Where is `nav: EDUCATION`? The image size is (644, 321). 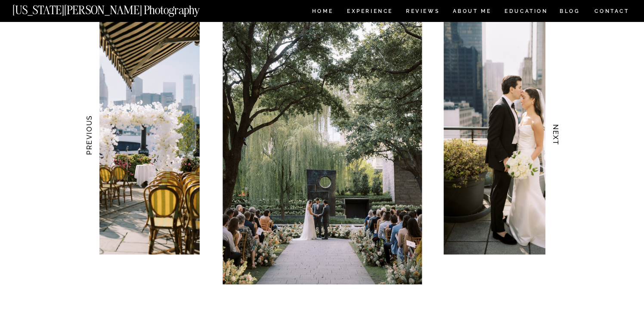
nav: EDUCATION is located at coordinates (526, 12).